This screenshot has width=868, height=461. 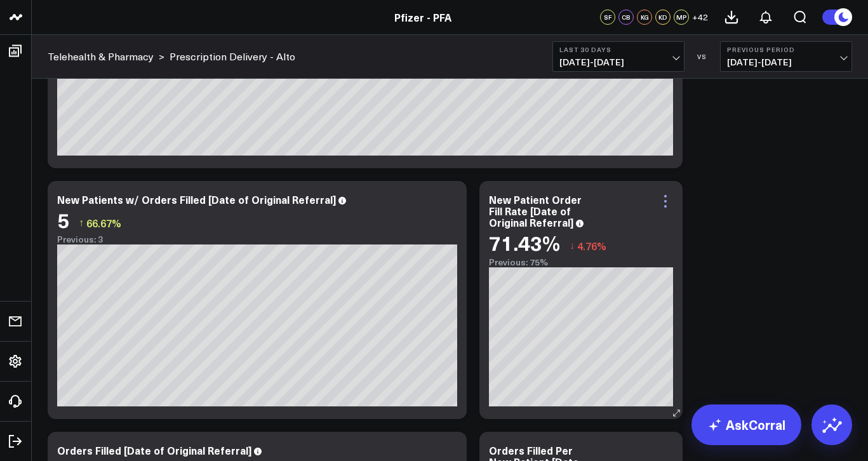 What do you see at coordinates (746, 425) in the screenshot?
I see `a: AskCorral` at bounding box center [746, 425].